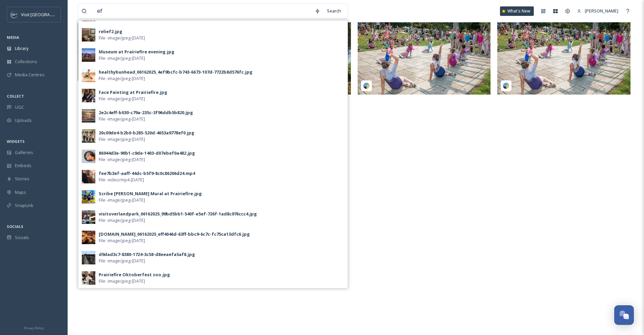  I want to click on span: SOCIALS, so click(15, 227).